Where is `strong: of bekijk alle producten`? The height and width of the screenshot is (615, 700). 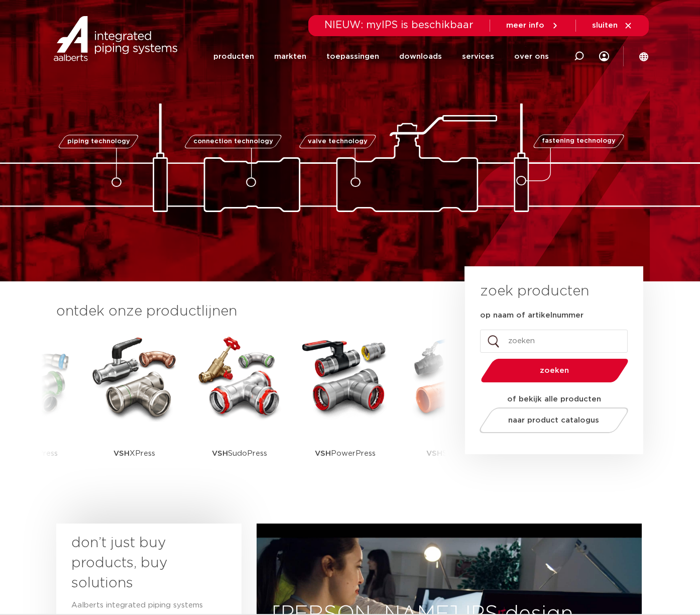
strong: of bekijk alle producten is located at coordinates (554, 399).